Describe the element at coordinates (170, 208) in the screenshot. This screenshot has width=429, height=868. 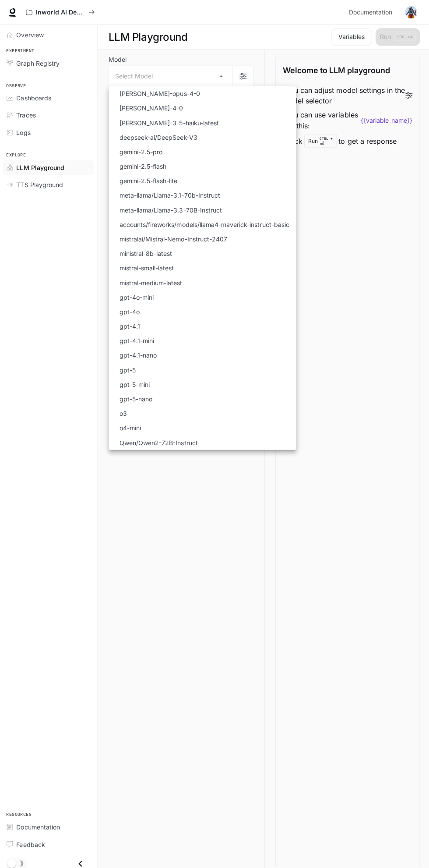
I see `p: meta-llama/Llama-3.3-70B-Instruct` at that location.